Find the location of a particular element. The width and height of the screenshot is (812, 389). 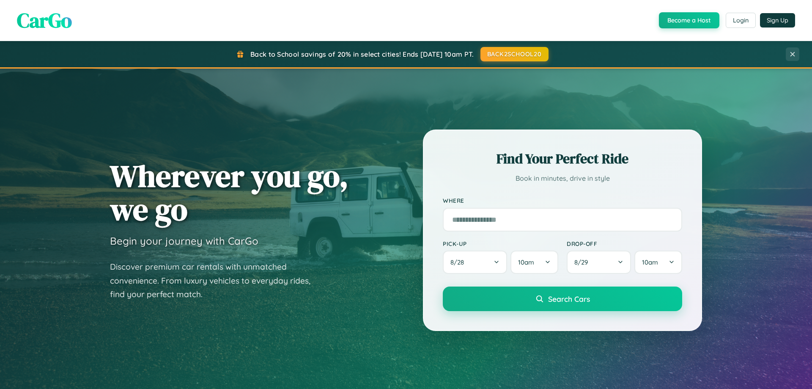

span: 8 / 28 is located at coordinates (459, 262).